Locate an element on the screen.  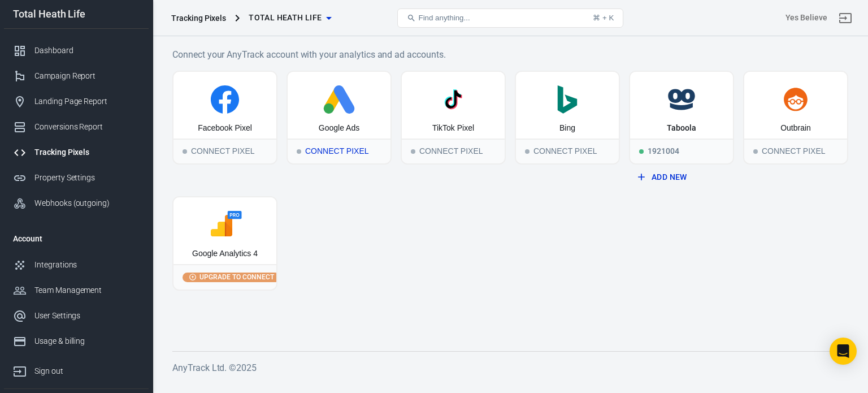
button: TikTok PixelConnect PixelConnect Pixel is located at coordinates (453, 118).